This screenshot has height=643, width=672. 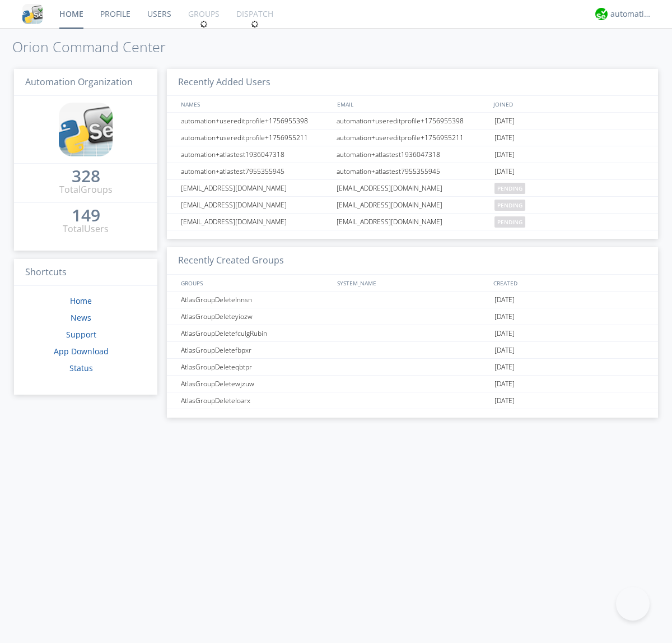 I want to click on a: Status, so click(x=81, y=367).